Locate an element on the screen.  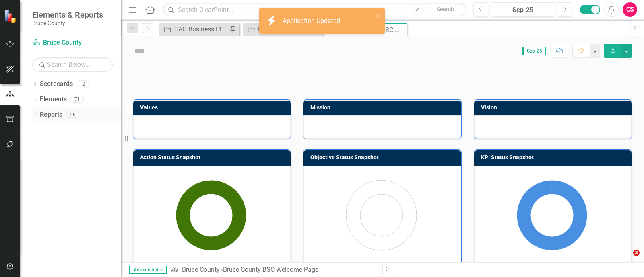
a: Reports is located at coordinates (51, 115).